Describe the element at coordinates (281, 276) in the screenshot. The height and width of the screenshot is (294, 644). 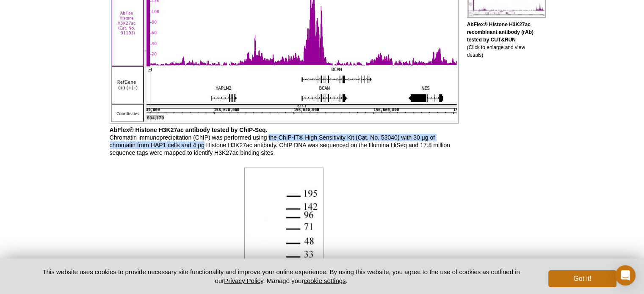
I see `p: This website uses cookies to provide necessary site functionality and improve your online experie...` at that location.